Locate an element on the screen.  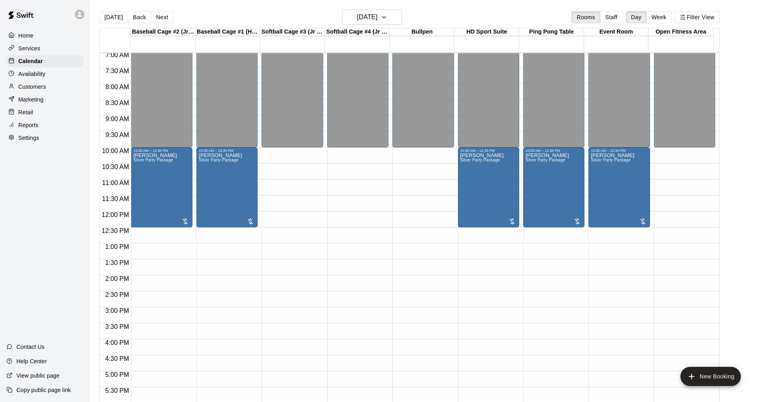
button: Next is located at coordinates (162, 17).